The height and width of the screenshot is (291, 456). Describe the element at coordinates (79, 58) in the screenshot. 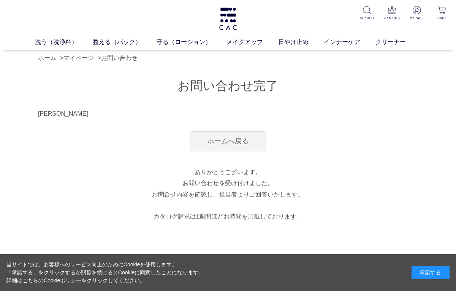

I see `a: マイページ` at that location.